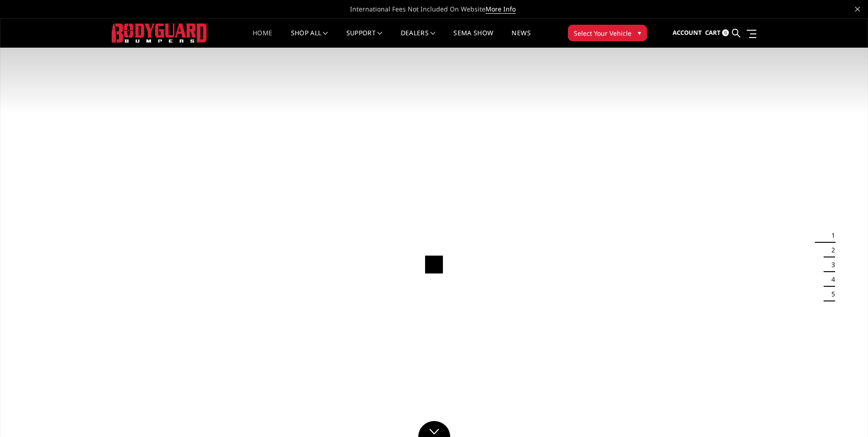 The width and height of the screenshot is (868, 437). What do you see at coordinates (830, 235) in the screenshot?
I see `button: 1 of 5` at bounding box center [830, 235].